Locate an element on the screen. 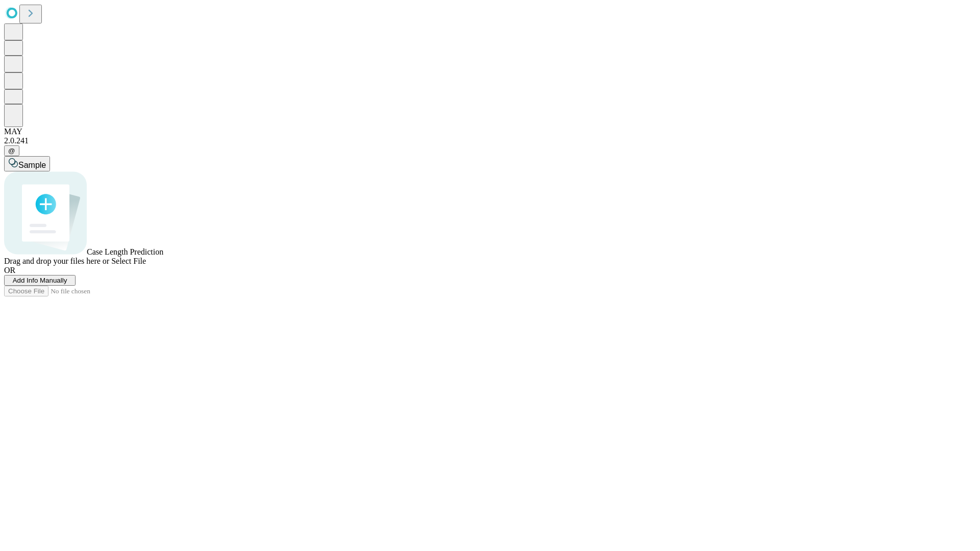 Image resolution: width=980 pixels, height=551 pixels. button: Add Info Manually is located at coordinates (40, 280).